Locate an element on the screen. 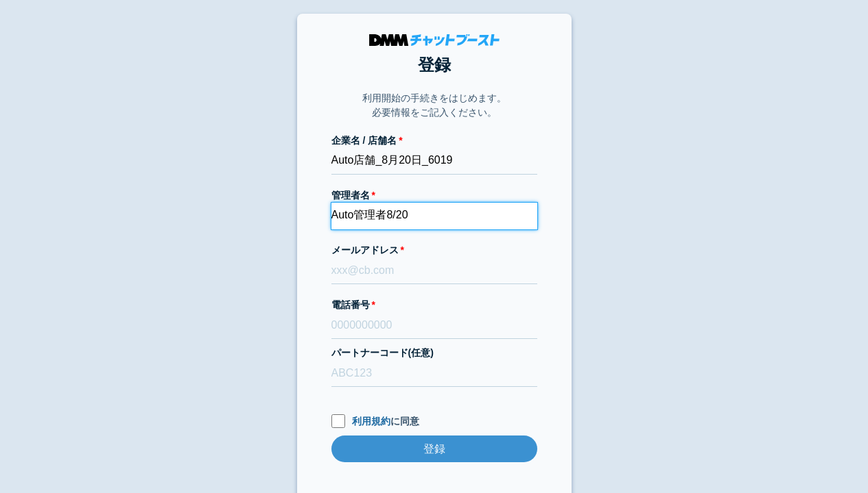 The width and height of the screenshot is (868, 493). input: xxx@cb.com is located at coordinates (434, 270).